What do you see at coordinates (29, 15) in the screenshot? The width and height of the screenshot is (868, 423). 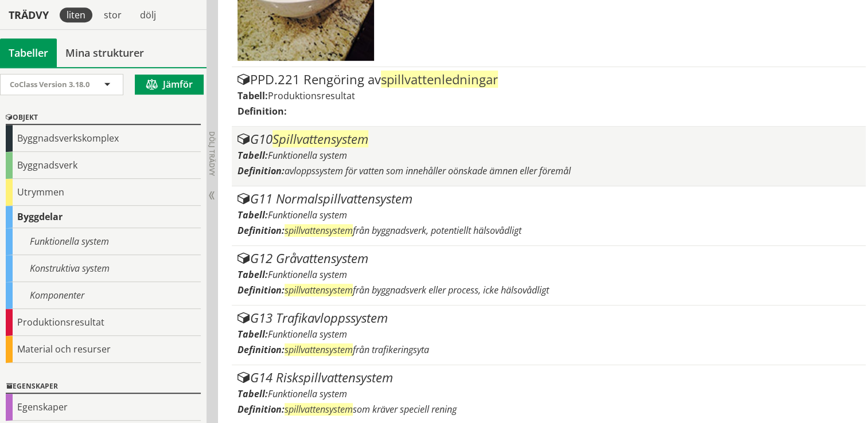 I see `div: Trädvy` at bounding box center [29, 15].